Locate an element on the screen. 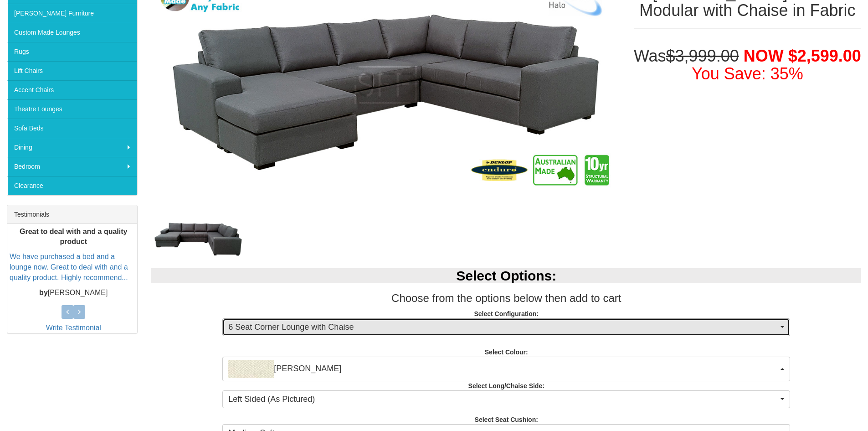 The image size is (868, 431). span: Left Sided (As Pictured) is located at coordinates (503, 400).